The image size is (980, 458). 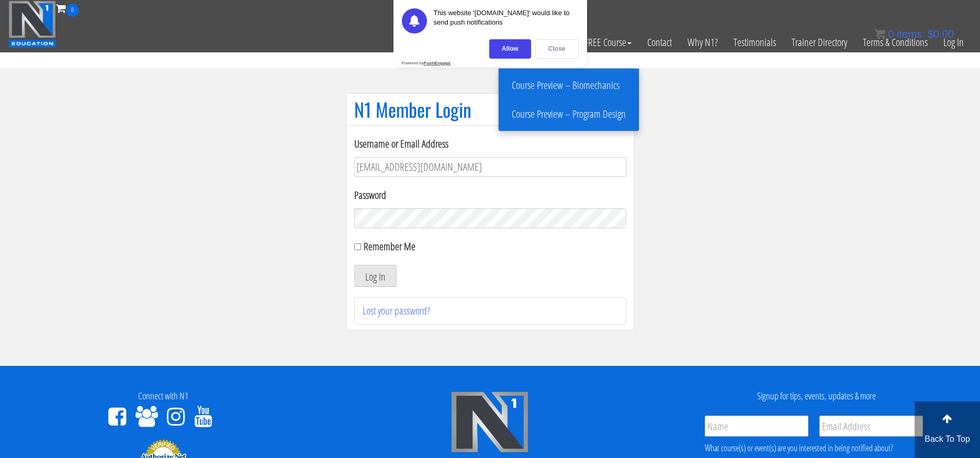 I want to click on div: What course(s) or event(s) are you interested in being notified about?, so click(x=814, y=448).